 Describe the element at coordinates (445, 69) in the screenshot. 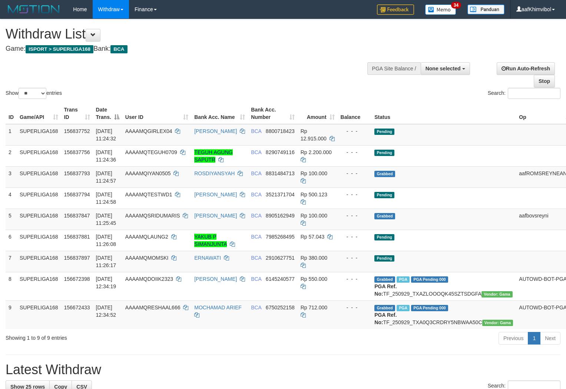

I see `button: None selected` at that location.